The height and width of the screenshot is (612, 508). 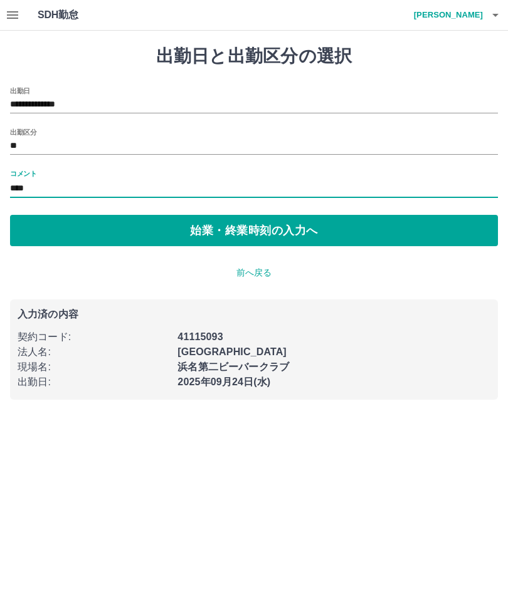 I want to click on label: コメント, so click(x=23, y=173).